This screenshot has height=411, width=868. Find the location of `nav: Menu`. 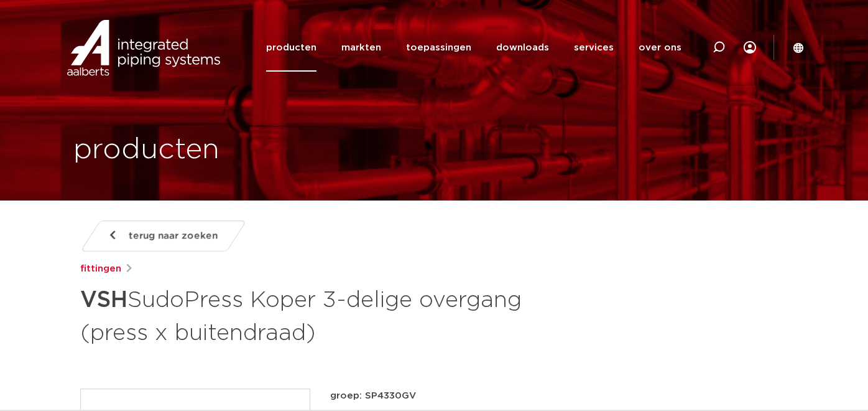

nav: Menu is located at coordinates (474, 47).